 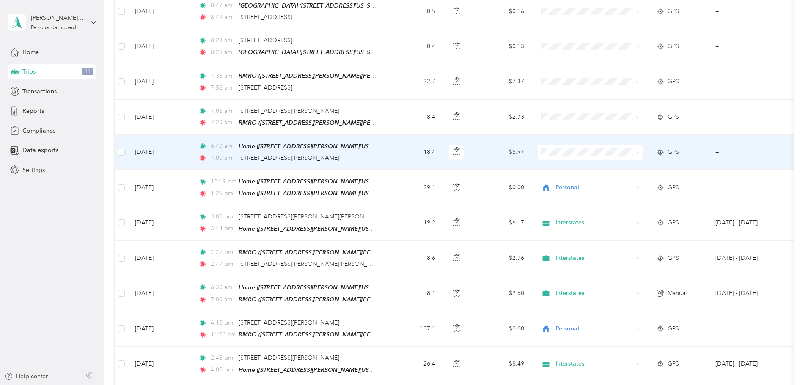 I want to click on td: 137.1, so click(x=414, y=329).